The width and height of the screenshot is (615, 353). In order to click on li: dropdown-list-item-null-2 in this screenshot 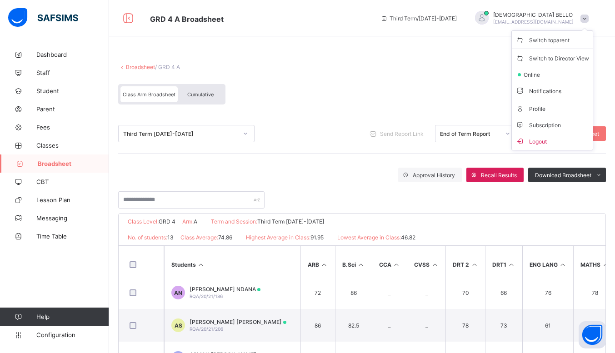, I will do `click(552, 75)`.